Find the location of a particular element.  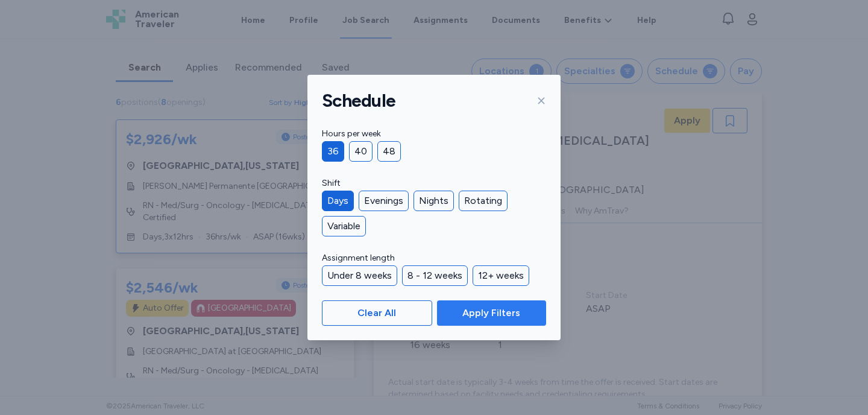

button: Apply Filters is located at coordinates (491, 313).